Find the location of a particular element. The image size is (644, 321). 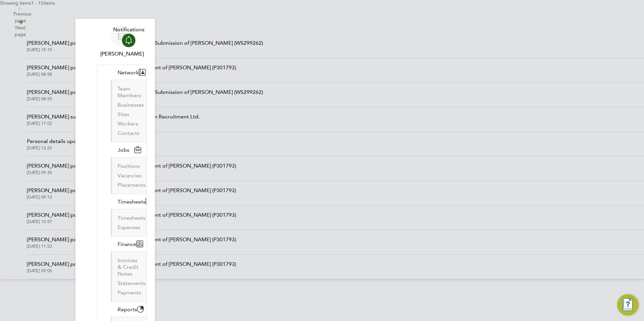

span: Jobs is located at coordinates (124, 150).